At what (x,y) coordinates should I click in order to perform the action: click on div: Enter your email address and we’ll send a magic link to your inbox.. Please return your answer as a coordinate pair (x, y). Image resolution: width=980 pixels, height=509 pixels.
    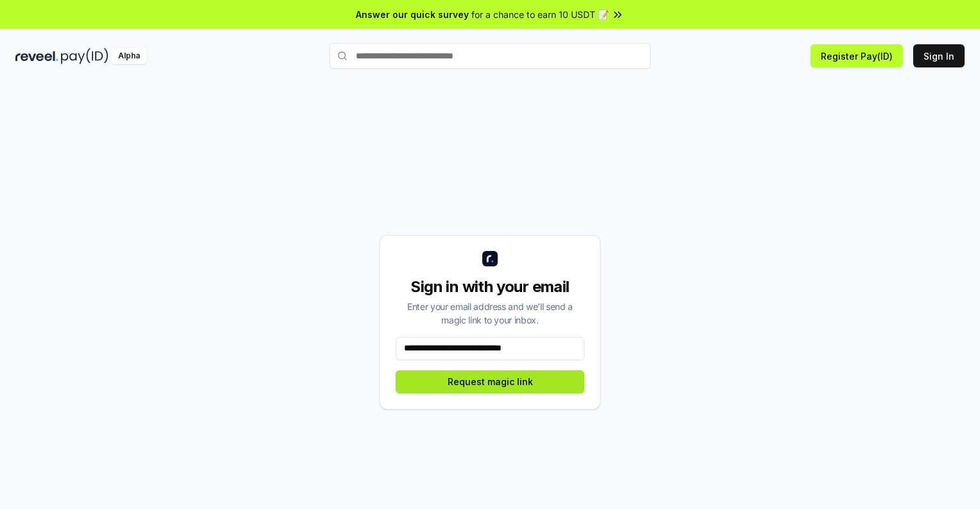
    Looking at the image, I should click on (490, 313).